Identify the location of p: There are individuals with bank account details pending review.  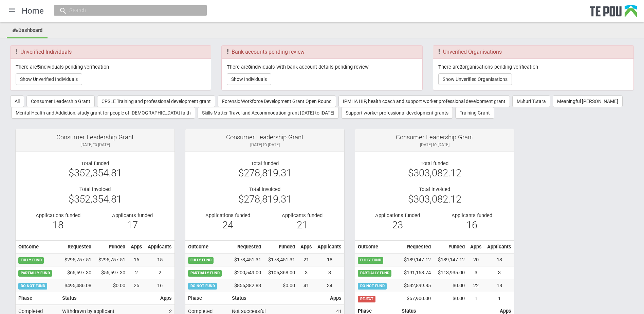
(322, 67).